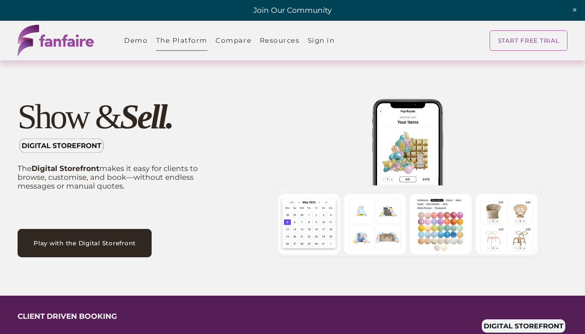 The image size is (585, 334). I want to click on img: Fanfaire UK, so click(55, 40).